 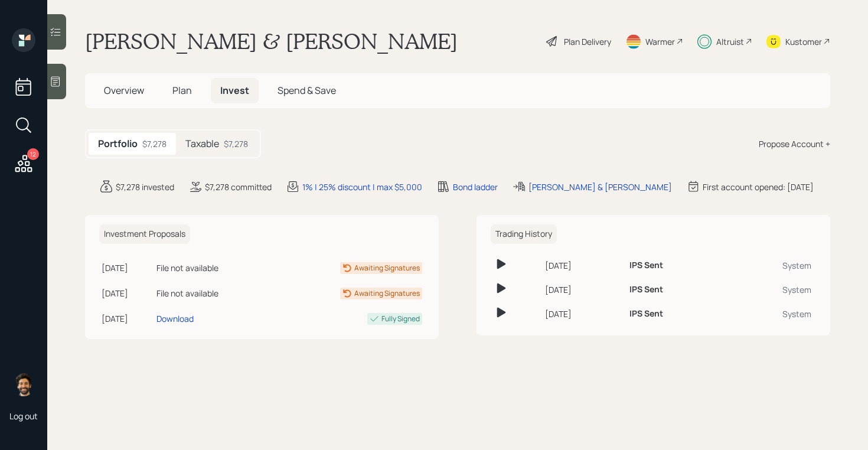 I want to click on div: Fully Signed, so click(x=400, y=319).